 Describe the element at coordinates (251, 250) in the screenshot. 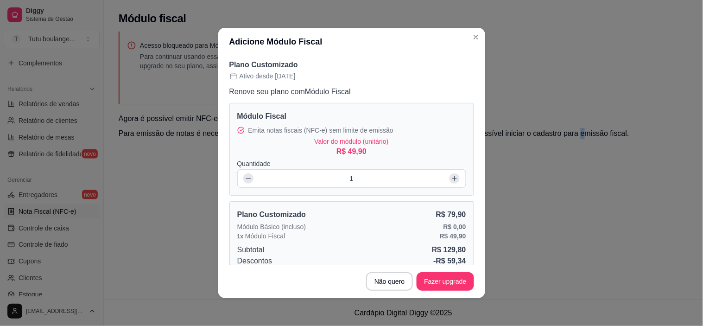

I see `p: Subtotal` at that location.